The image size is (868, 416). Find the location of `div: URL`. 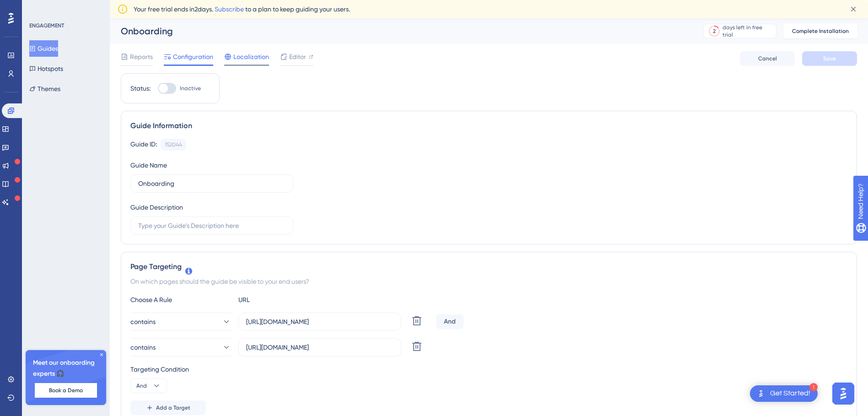

div: URL is located at coordinates (289, 299).